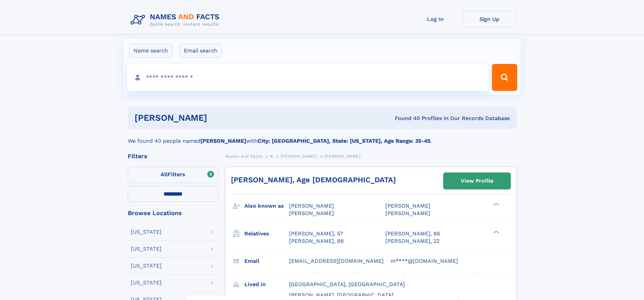  I want to click on div: Found 40 Profiles In Our Records Database, so click(406, 118).